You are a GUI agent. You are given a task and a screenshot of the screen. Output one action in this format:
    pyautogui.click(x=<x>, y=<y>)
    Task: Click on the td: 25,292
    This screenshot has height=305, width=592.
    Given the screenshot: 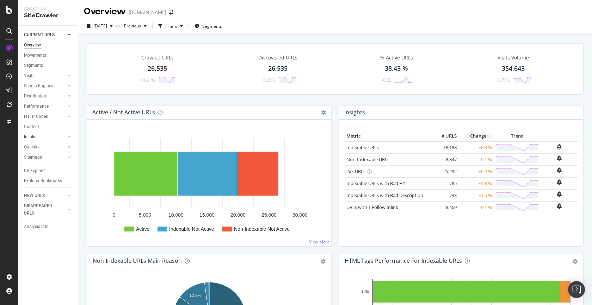 What is the action you would take?
    pyautogui.click(x=444, y=172)
    